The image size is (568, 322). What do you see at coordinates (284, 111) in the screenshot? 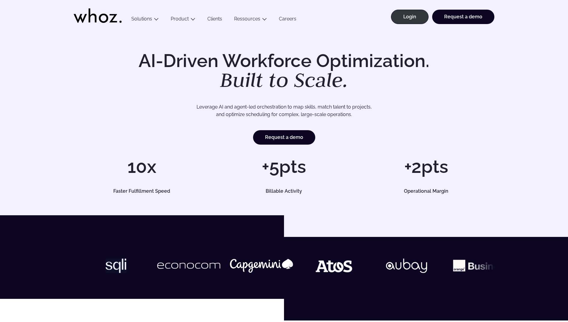
I see `p: Leverage AI and agent-led orchestration to map skills, match talent to projects, and optimize sch...` at bounding box center [284, 111].